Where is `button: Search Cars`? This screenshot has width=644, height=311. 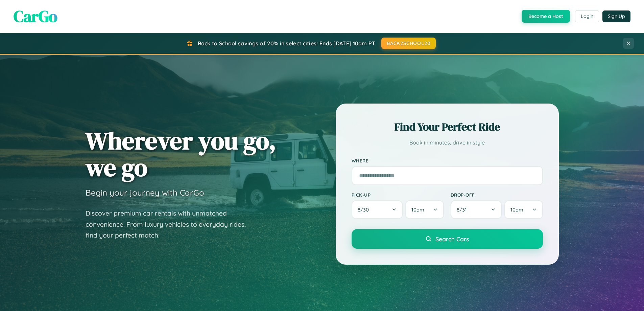
button: Search Cars is located at coordinates (448, 239).